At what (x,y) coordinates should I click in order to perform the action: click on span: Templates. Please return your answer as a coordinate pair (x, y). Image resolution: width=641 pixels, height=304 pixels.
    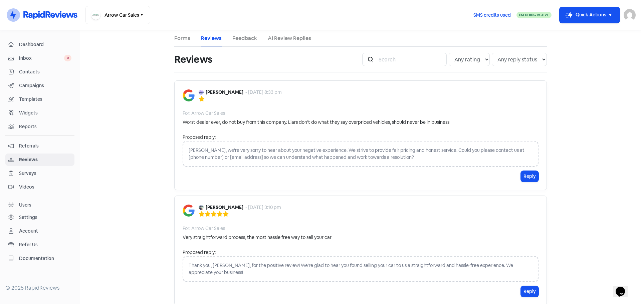
    Looking at the image, I should click on (45, 99).